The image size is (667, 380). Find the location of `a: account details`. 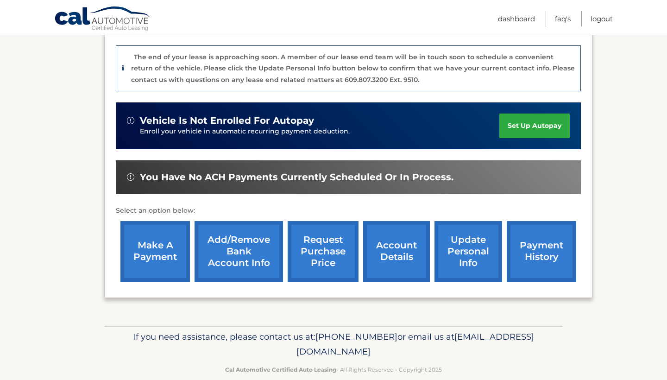

a: account details is located at coordinates (397, 251).